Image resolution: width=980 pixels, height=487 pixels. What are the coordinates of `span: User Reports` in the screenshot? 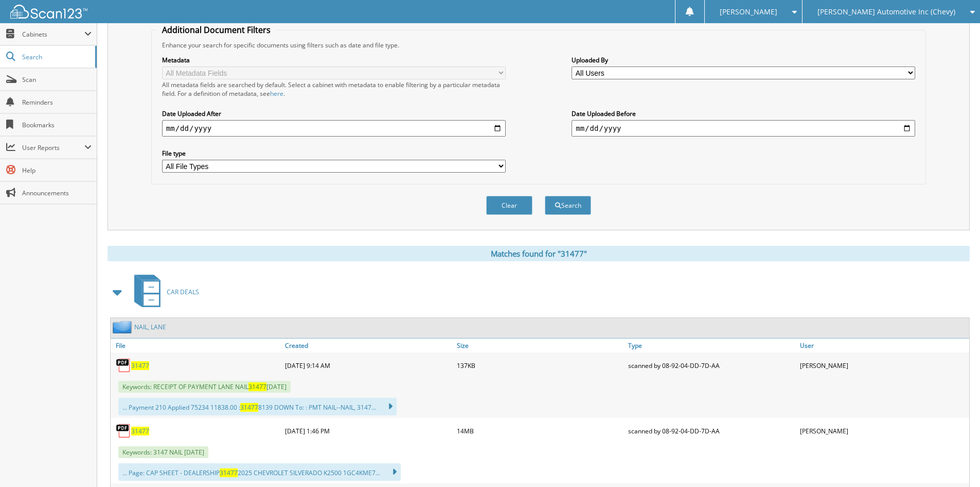 It's located at (53, 148).